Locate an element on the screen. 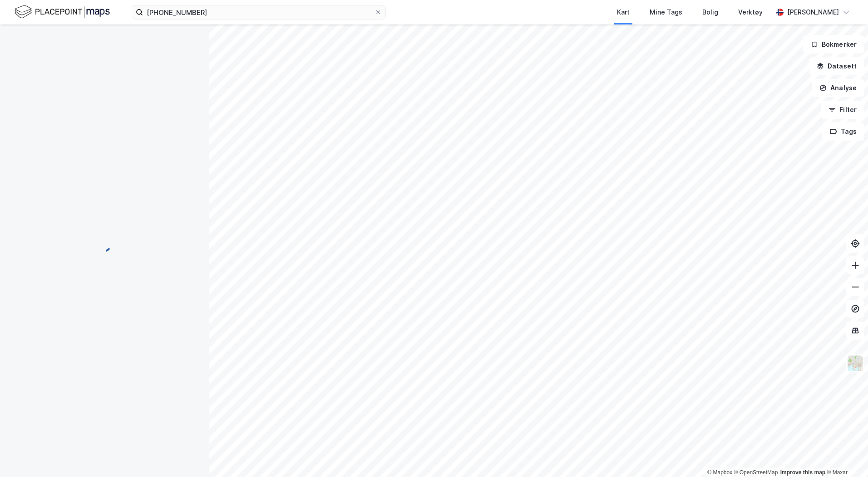 This screenshot has width=868, height=477. button: Filter is located at coordinates (842, 110).